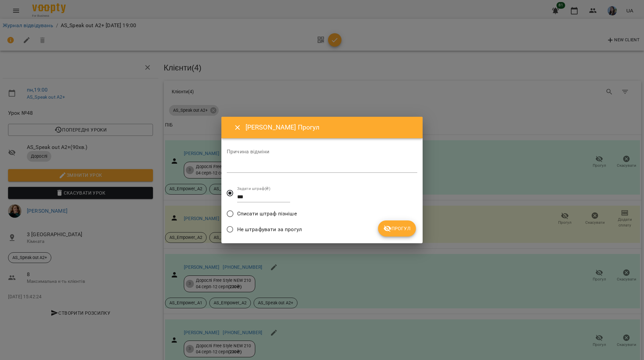 The image size is (644, 360). What do you see at coordinates (322, 151) in the screenshot?
I see `label: Причина відміни` at bounding box center [322, 151].